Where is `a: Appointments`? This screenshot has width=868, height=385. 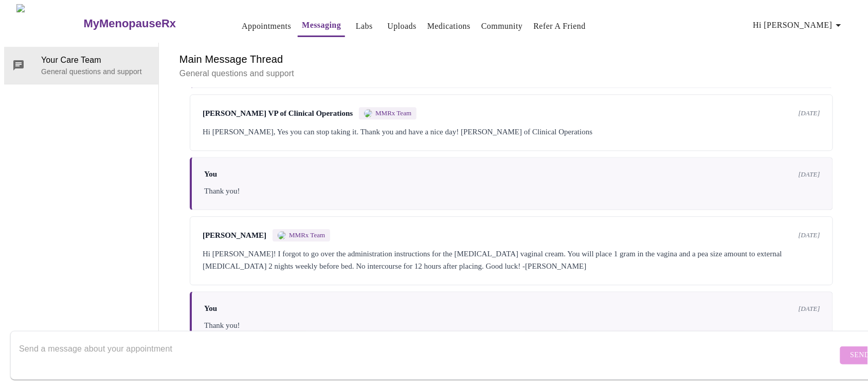
a: Appointments is located at coordinates (266, 26).